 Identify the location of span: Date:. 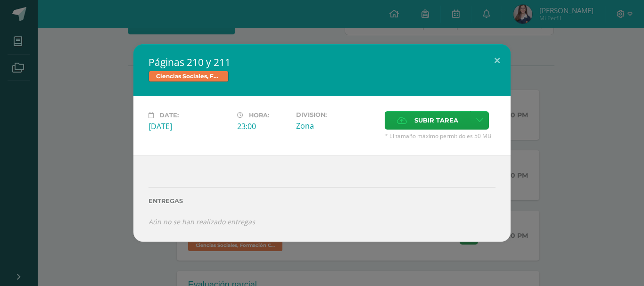
(169, 115).